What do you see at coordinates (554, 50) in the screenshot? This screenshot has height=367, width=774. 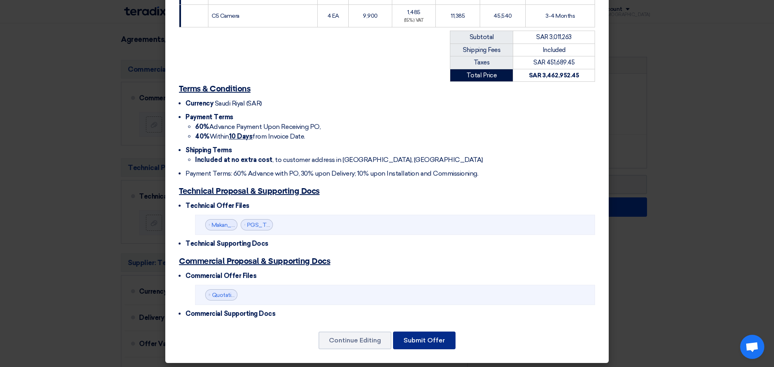 I see `span: Included` at bounding box center [554, 50].